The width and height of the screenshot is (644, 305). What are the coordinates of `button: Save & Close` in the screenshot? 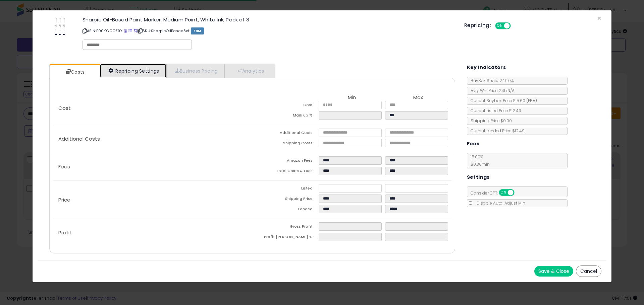 It's located at (554, 271).